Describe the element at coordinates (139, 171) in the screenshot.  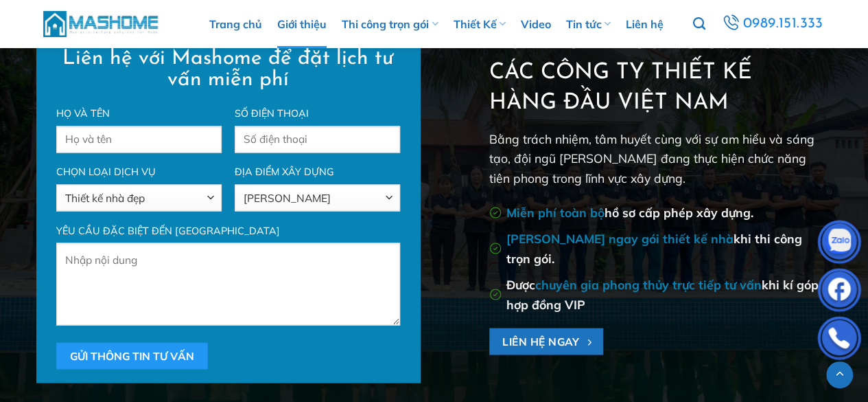
I see `label: Chọn loại dịch vụ` at that location.